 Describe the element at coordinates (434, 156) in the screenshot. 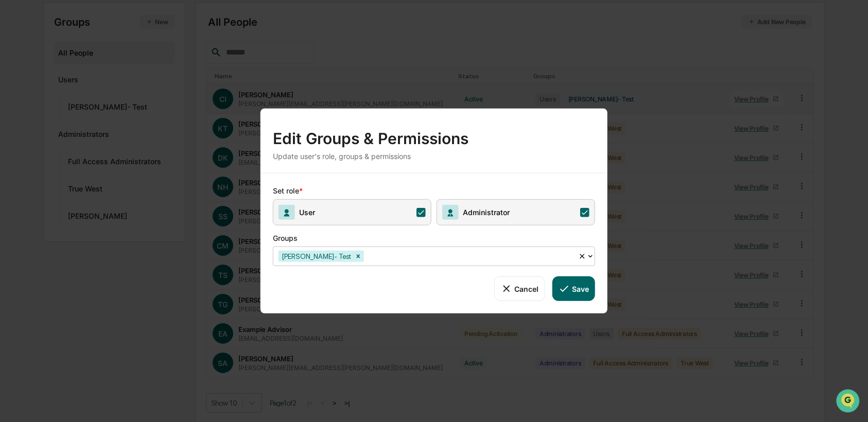

I see `div: Update user's role, groups & permissions` at that location.